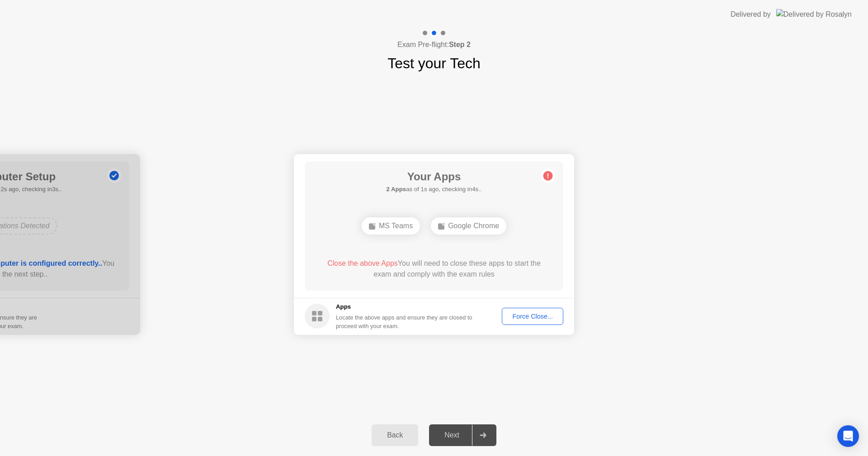 Image resolution: width=868 pixels, height=456 pixels. Describe the element at coordinates (462, 435) in the screenshot. I see `button: Next` at that location.